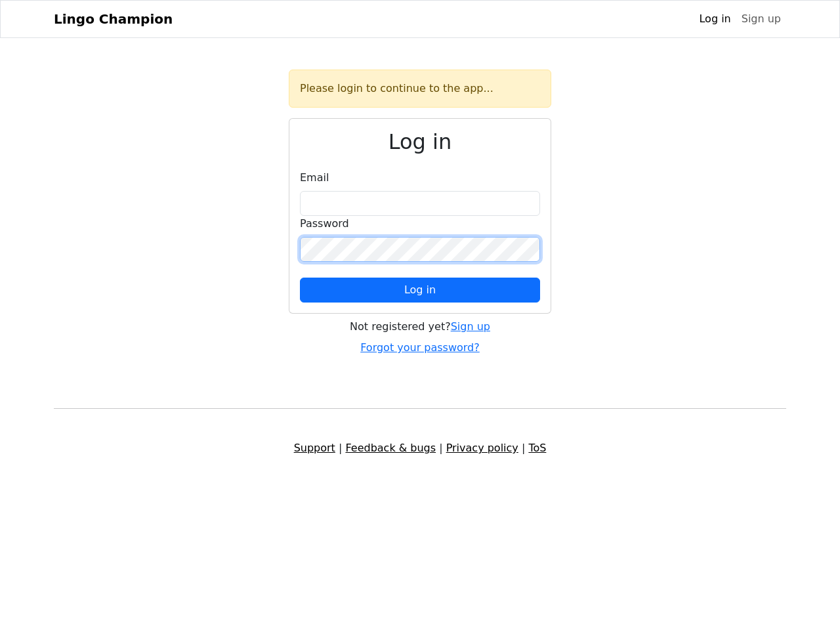  What do you see at coordinates (715, 19) in the screenshot?
I see `a: Log in` at bounding box center [715, 19].